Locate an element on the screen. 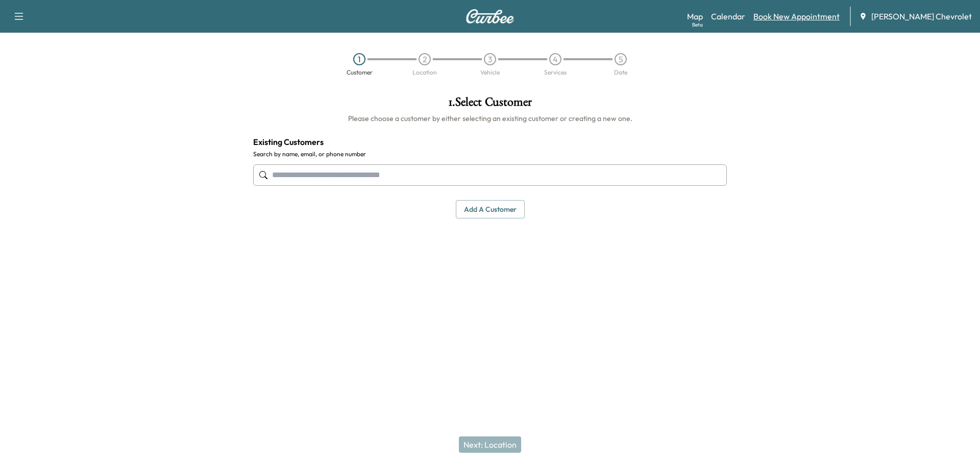 This screenshot has height=465, width=980. h6: Please choose a customer by either selecting an existing customer or creating a new one. is located at coordinates (490, 119).